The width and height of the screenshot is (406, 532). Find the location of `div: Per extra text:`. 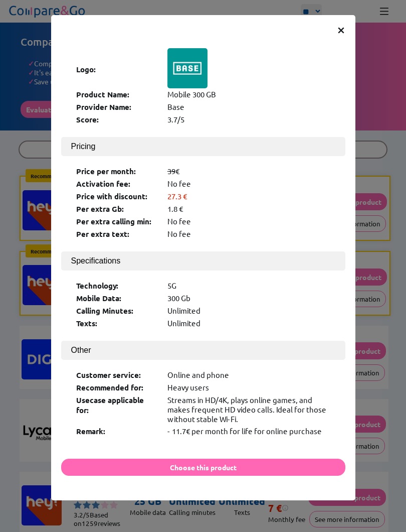

div: Per extra text: is located at coordinates (117, 234).